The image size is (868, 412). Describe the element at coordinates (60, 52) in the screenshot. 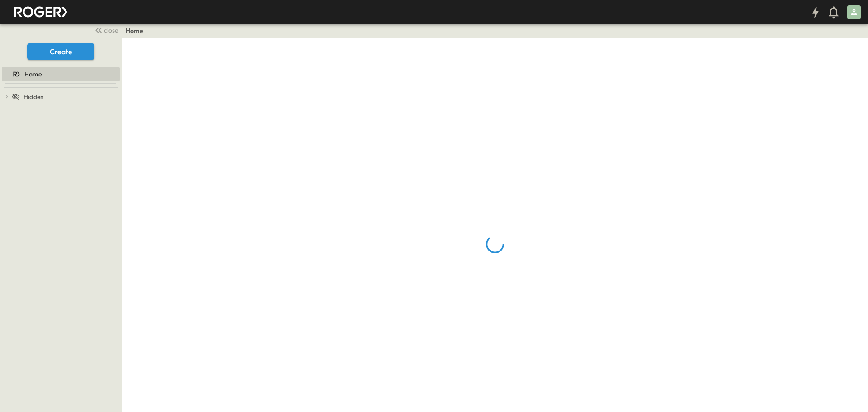

I see `button: Create` at that location.